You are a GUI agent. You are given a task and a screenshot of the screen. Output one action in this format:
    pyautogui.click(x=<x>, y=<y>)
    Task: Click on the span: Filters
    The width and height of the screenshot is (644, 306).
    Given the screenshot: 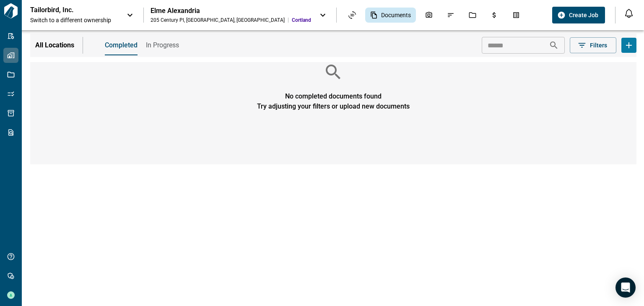 What is the action you would take?
    pyautogui.click(x=599, y=45)
    